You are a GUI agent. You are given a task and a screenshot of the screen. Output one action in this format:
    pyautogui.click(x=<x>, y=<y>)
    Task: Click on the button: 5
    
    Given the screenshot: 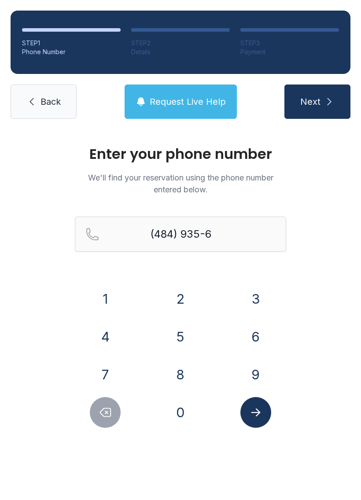 What is the action you would take?
    pyautogui.click(x=181, y=337)
    